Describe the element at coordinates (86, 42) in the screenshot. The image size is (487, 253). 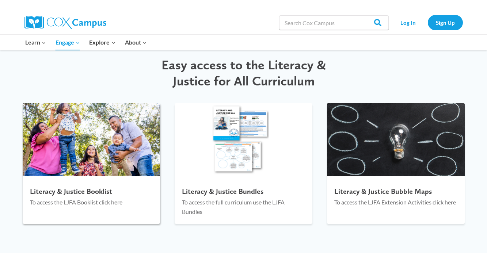
I see `nav: Primary Navigation` at that location.